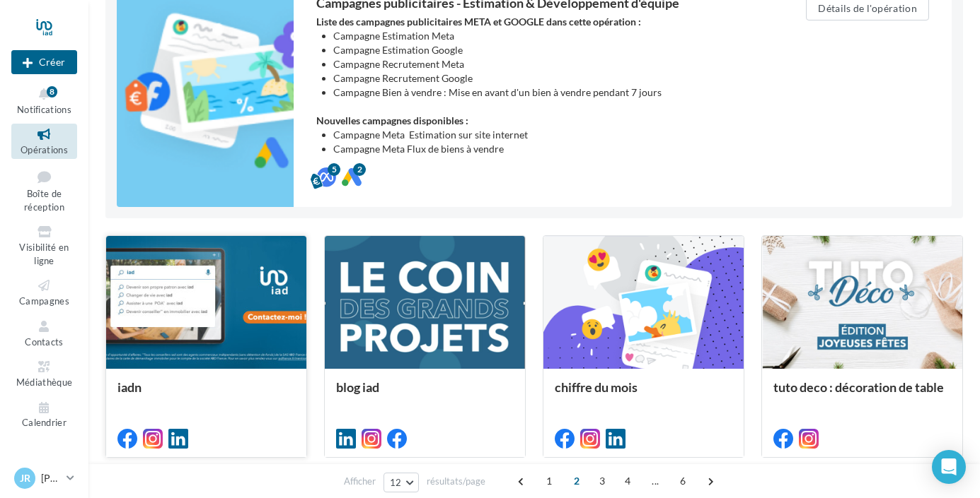  Describe the element at coordinates (425, 395) in the screenshot. I see `div: blog iad` at that location.